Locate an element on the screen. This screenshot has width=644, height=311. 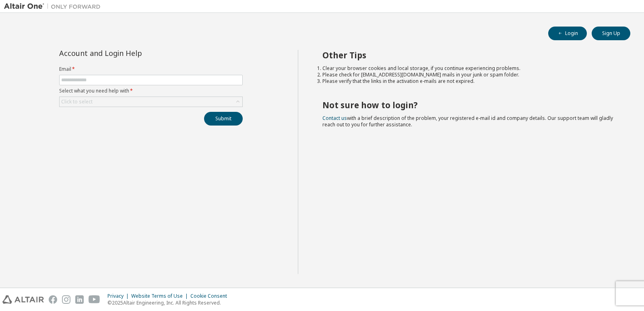
img: altair_logo.svg is located at coordinates (23, 299).